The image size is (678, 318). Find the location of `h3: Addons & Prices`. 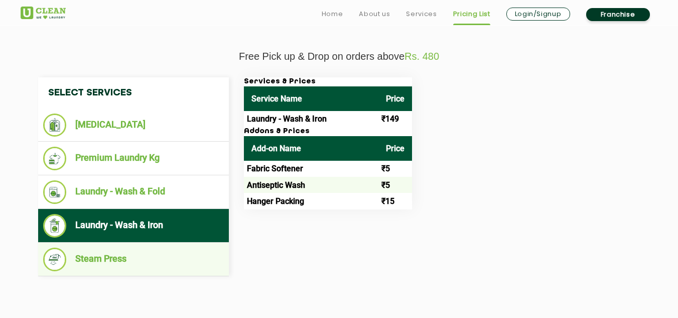

h3: Addons & Prices is located at coordinates (328, 132).